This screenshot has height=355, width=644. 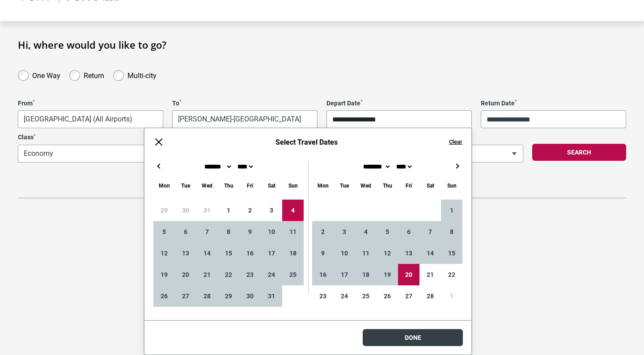 I want to click on label: From, so click(x=90, y=103).